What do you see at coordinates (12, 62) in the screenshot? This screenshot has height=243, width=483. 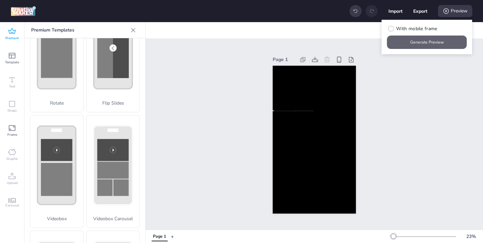 I see `span: Template` at bounding box center [12, 62].